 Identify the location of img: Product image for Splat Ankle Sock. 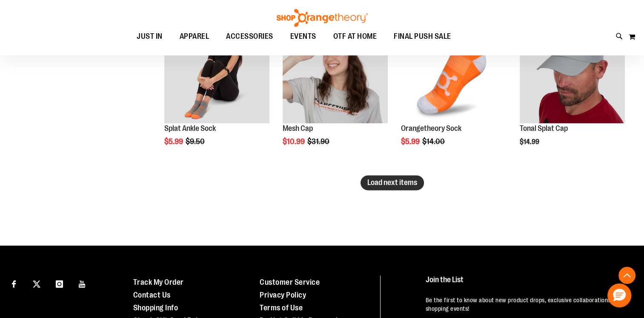
(217, 71).